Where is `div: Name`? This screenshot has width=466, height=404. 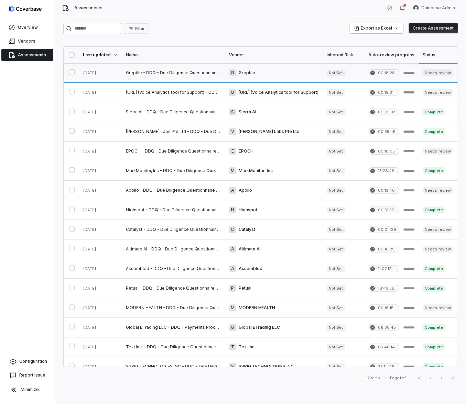 div: Name is located at coordinates (173, 55).